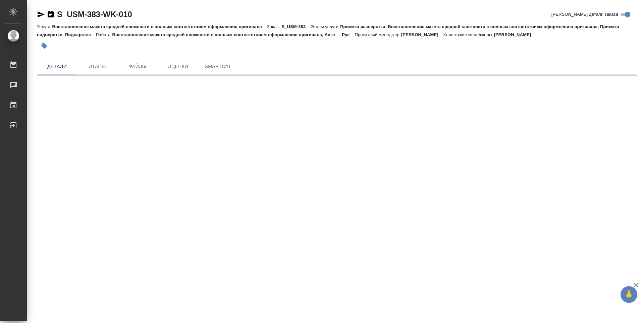 The height and width of the screenshot is (323, 644). Describe the element at coordinates (57, 66) in the screenshot. I see `span: Детали` at that location.